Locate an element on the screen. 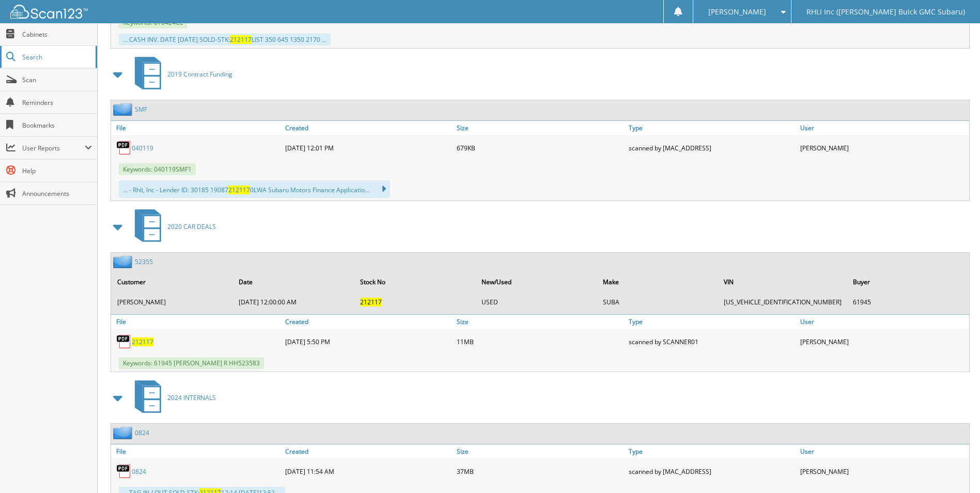  th: VIN is located at coordinates (782, 282).